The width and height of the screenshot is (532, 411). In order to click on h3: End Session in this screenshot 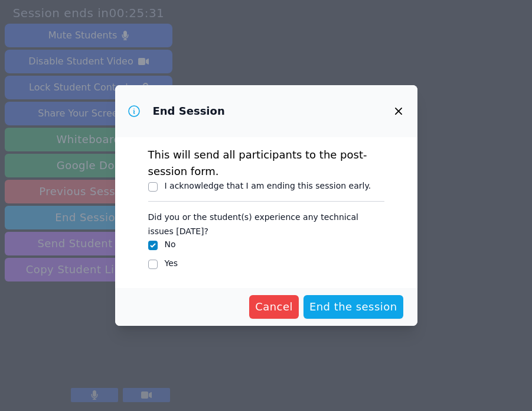, I will do `click(189, 111)`.